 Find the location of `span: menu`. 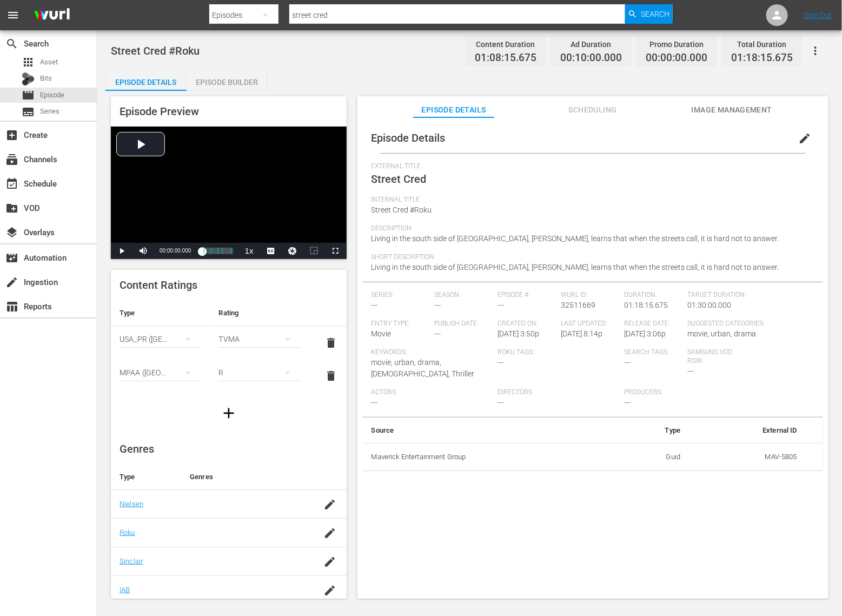

span: menu is located at coordinates (13, 15).